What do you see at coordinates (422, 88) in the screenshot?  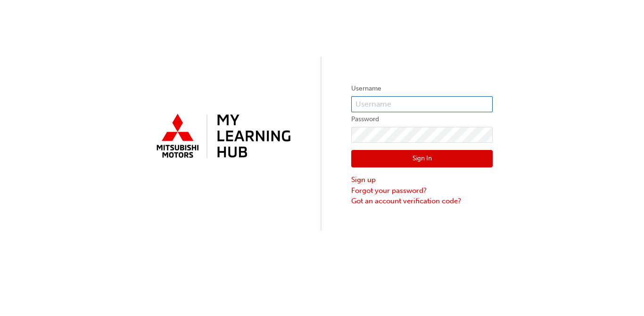 I see `label: Username` at bounding box center [422, 88].